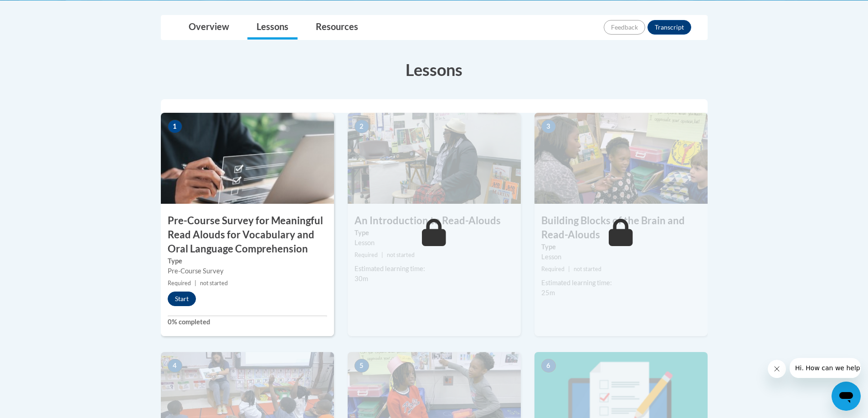 Image resolution: width=868 pixels, height=418 pixels. What do you see at coordinates (337, 27) in the screenshot?
I see `a: Resources` at bounding box center [337, 27].